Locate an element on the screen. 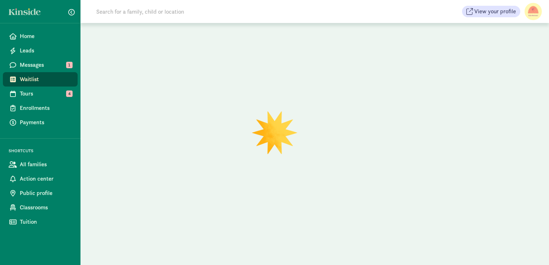 The width and height of the screenshot is (549, 265). span: Waitlist is located at coordinates (46, 79).